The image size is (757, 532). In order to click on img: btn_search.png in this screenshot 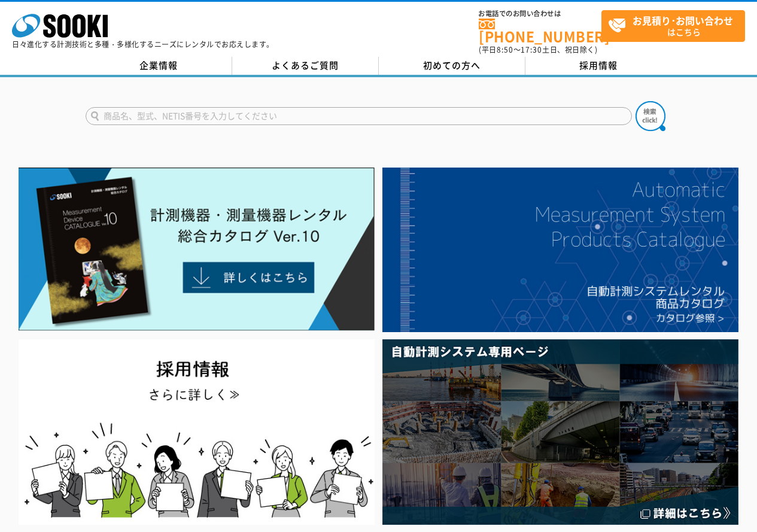, I will do `click(651, 116)`.